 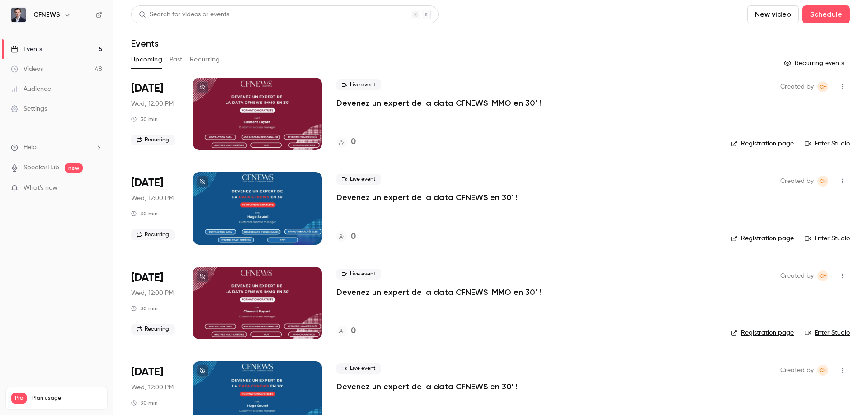 What do you see at coordinates (176, 60) in the screenshot?
I see `button: Past` at bounding box center [176, 60].